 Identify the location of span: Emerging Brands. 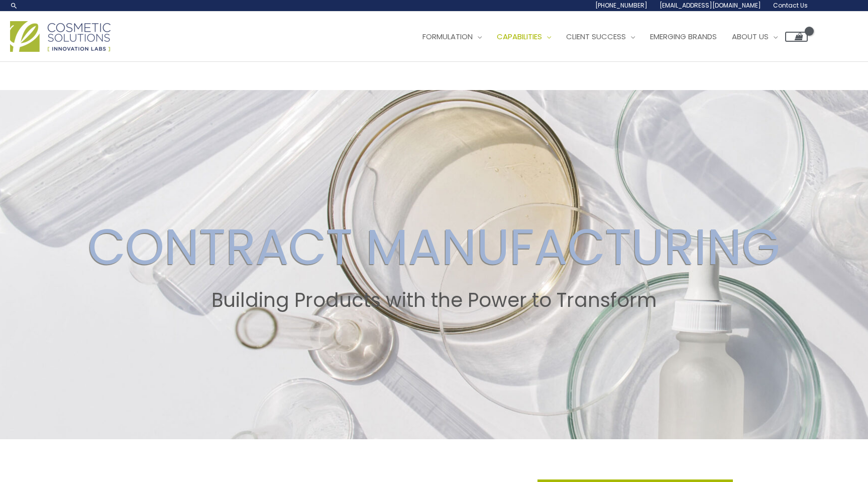
(683, 36).